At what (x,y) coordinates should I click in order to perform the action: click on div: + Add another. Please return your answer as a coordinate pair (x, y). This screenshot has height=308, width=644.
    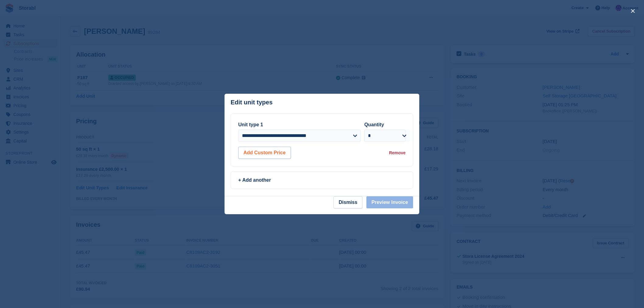
    Looking at the image, I should click on (322, 180).